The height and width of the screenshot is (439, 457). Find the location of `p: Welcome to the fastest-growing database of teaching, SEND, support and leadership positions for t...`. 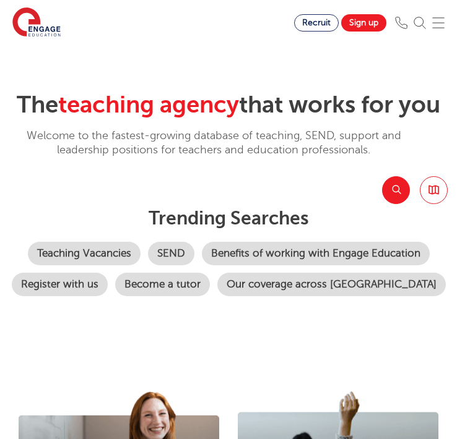

p: Welcome to the fastest-growing database of teaching, SEND, support and leadership positions for t... is located at coordinates (214, 143).